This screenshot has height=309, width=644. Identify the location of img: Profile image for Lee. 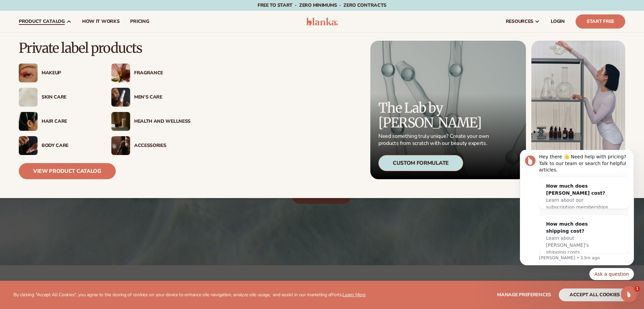
(20, 11).